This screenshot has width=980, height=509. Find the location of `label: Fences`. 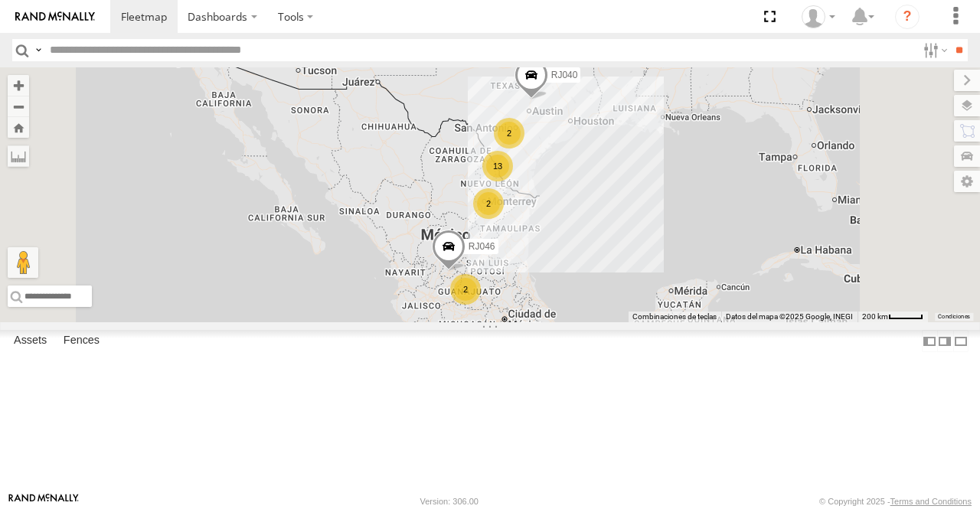

label: Fences is located at coordinates (81, 341).